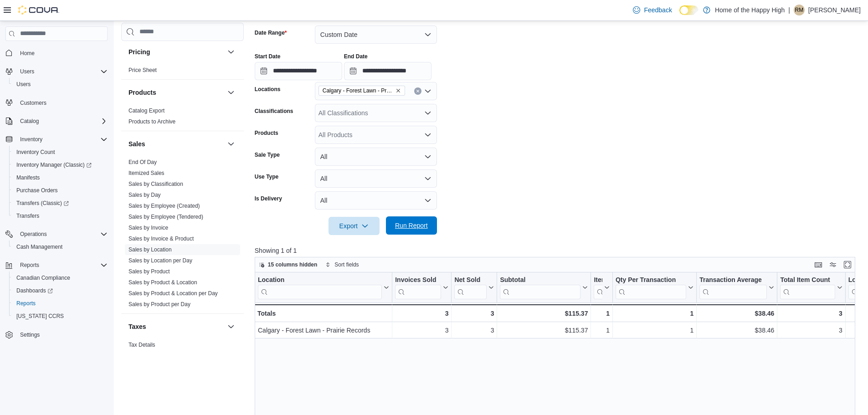 Image resolution: width=868 pixels, height=415 pixels. What do you see at coordinates (26, 304) in the screenshot?
I see `a: Reports` at bounding box center [26, 304].